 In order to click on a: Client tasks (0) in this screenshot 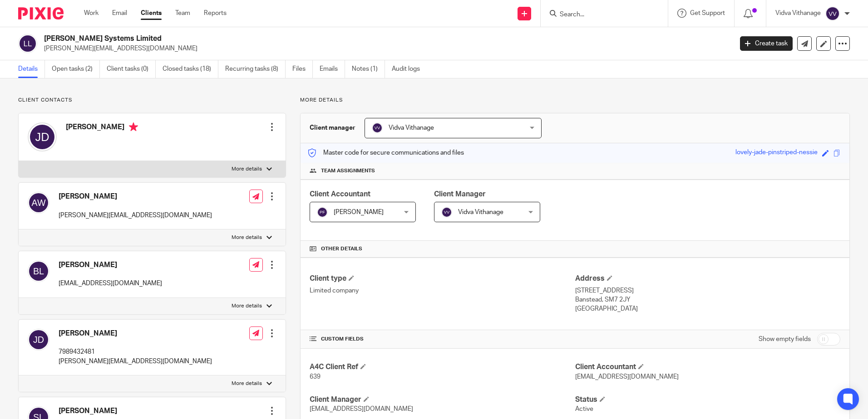, I will do `click(131, 69)`.